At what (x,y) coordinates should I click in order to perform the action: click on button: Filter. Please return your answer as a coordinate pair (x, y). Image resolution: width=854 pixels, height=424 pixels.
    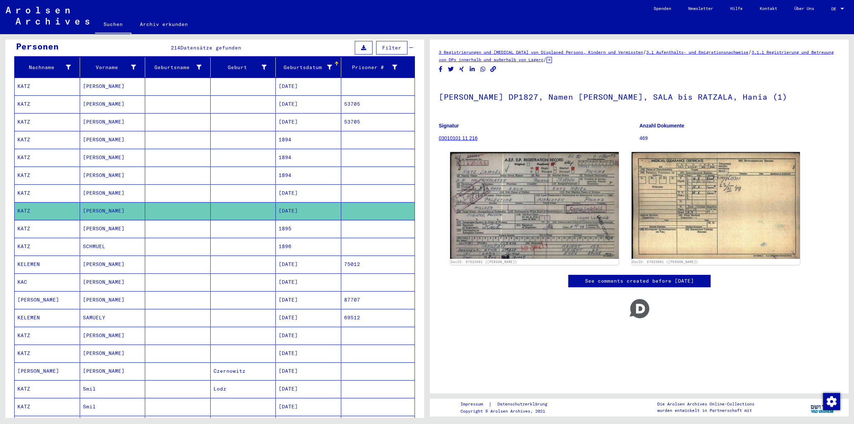
    Looking at the image, I should click on (392, 48).